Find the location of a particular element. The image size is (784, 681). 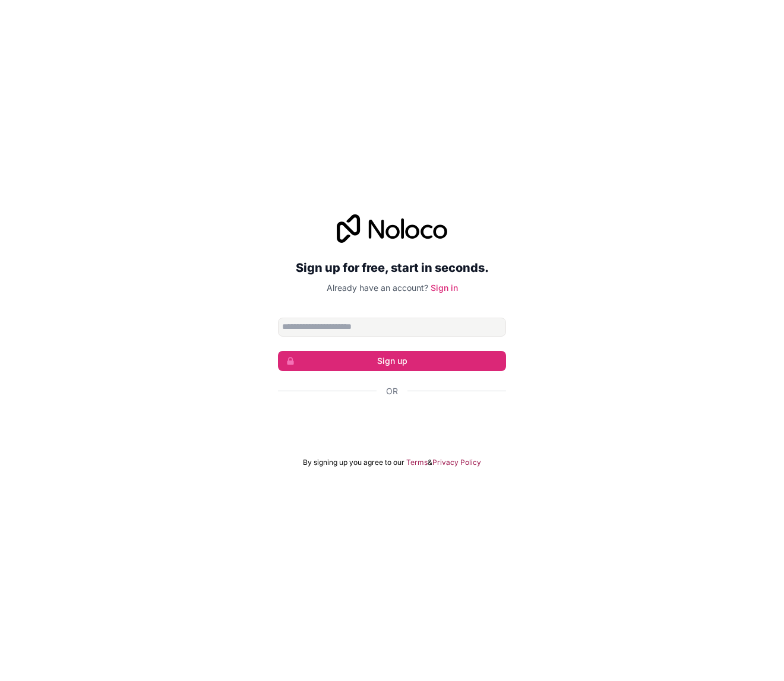

input: Email address is located at coordinates (392, 327).